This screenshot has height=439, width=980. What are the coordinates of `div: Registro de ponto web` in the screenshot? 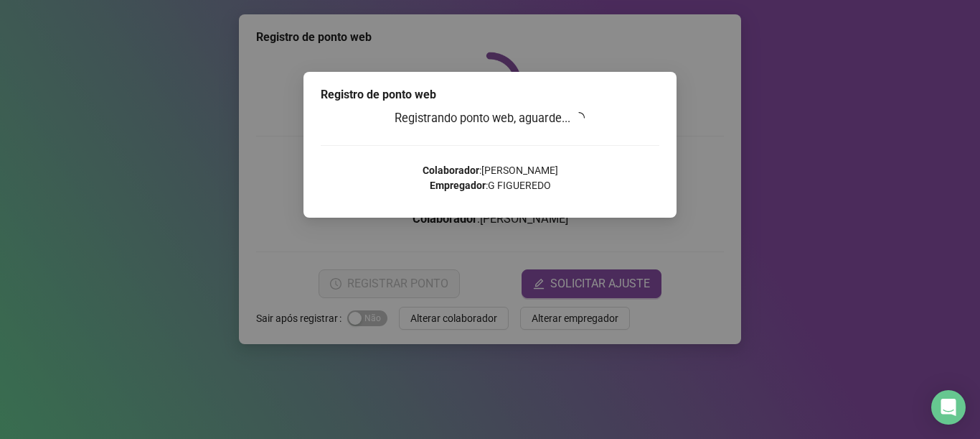 It's located at (490, 95).